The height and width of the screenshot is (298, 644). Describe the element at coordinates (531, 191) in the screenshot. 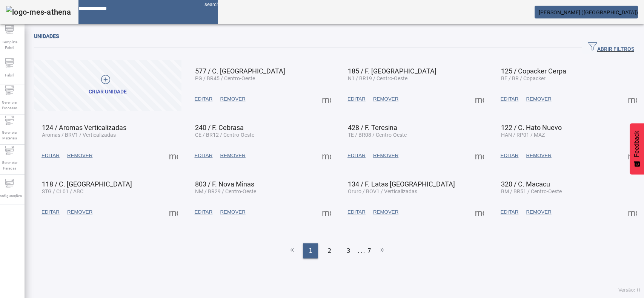

I see `span: BM / BR51 / Centro-Oeste` at that location.